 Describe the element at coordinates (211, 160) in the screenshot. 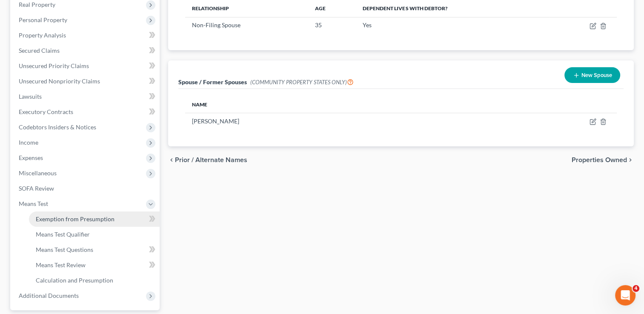

I see `span: Prior / Alternate Names` at that location.